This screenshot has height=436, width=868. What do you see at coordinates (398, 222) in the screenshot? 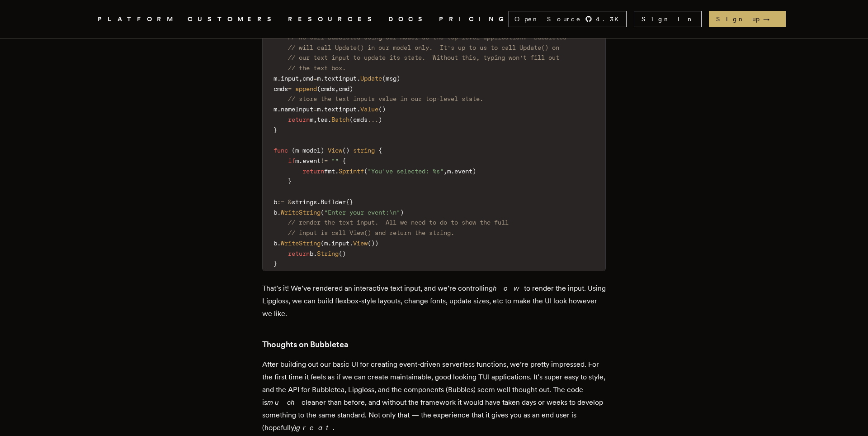
I see `span: // render the text input. All we need to do to show the full` at bounding box center [398, 222].